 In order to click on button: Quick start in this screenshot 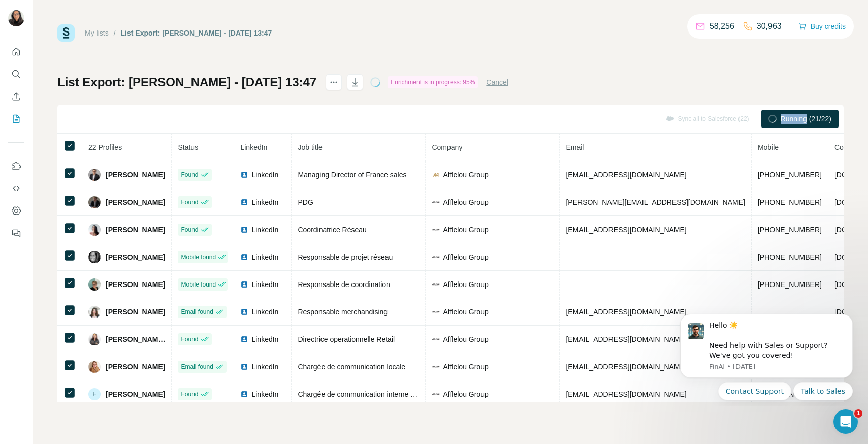, I will do `click(16, 52)`.